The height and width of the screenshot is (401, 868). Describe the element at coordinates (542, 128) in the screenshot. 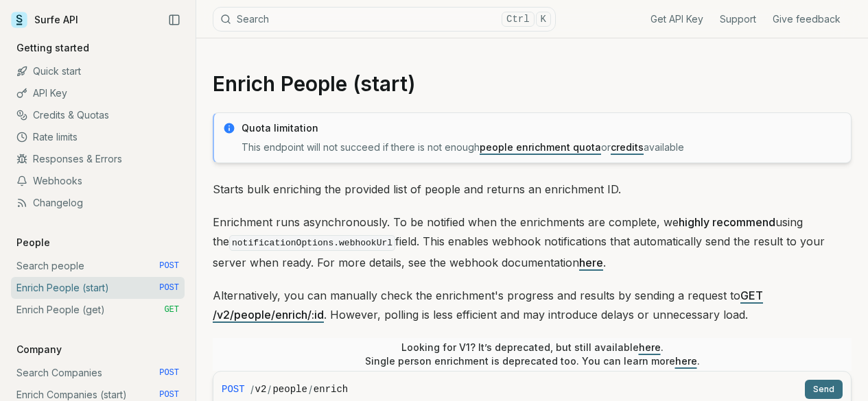

I see `p: Quota limitation` at that location.